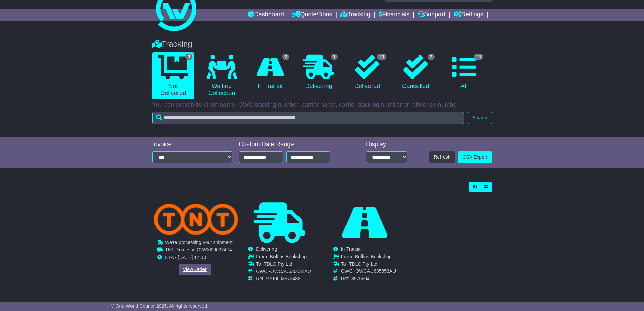  Describe the element at coordinates (355, 15) in the screenshot. I see `a: Tracking` at that location.